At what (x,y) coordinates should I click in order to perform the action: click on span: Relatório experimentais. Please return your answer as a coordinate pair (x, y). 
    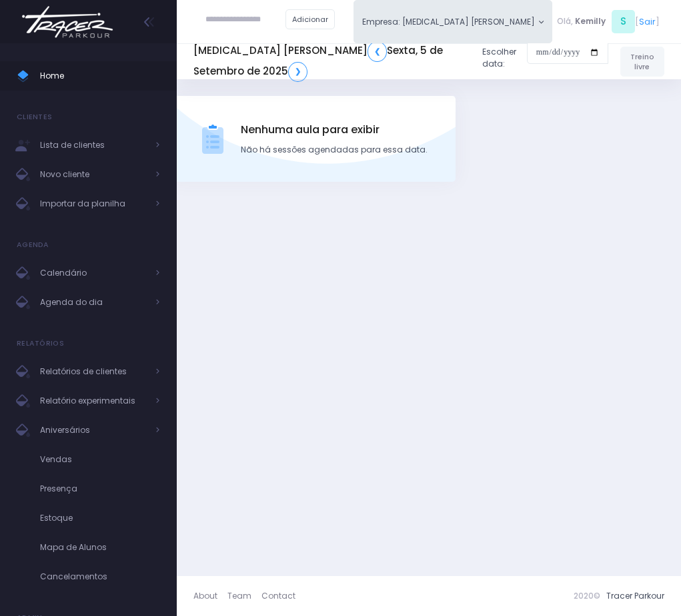
    Looking at the image, I should click on (94, 401).